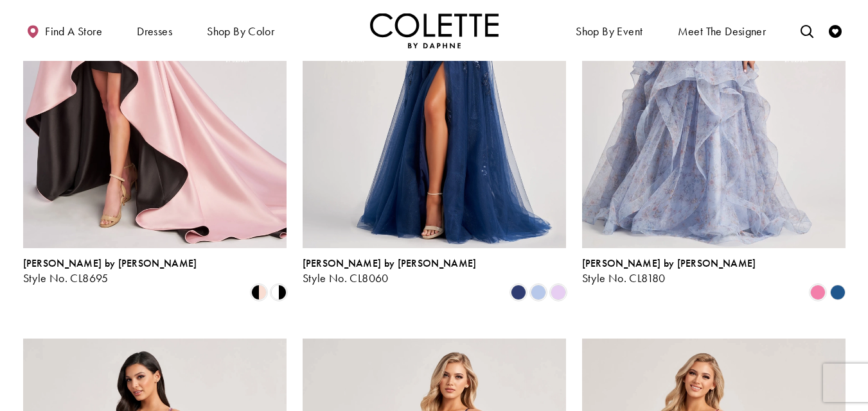 The height and width of the screenshot is (411, 868). Describe the element at coordinates (259, 293) in the screenshot. I see `i: Black/Blush` at that location.